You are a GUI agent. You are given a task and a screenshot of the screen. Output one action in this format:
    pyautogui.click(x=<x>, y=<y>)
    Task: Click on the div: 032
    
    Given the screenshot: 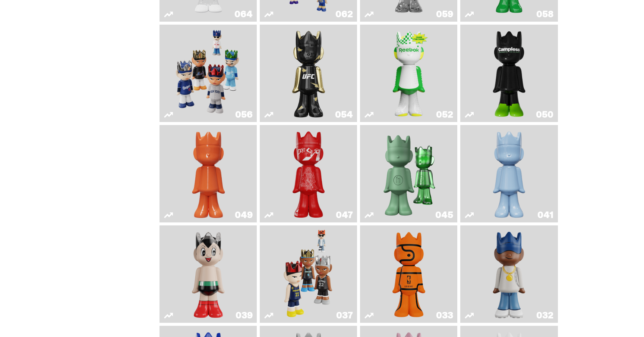 What is the action you would take?
    pyautogui.click(x=545, y=316)
    